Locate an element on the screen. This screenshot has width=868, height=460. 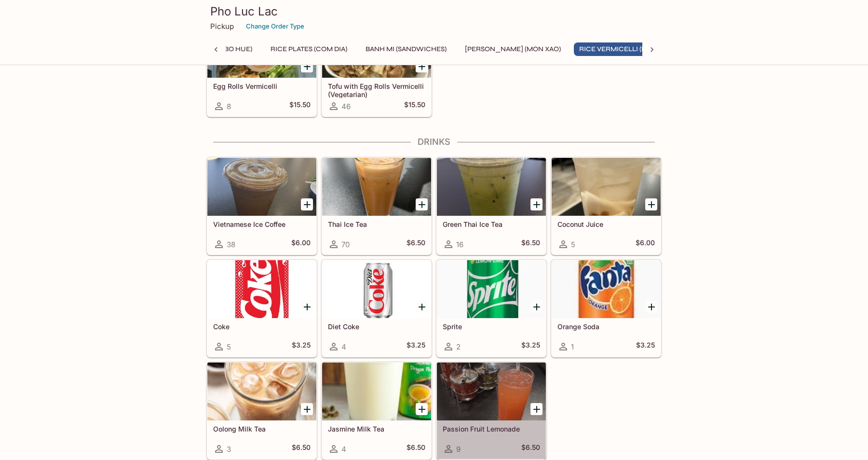
span: 46 is located at coordinates (346, 106).